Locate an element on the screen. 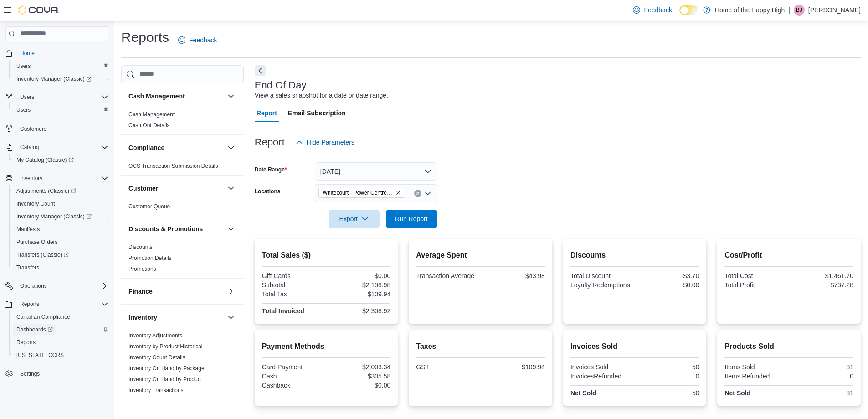 Image resolution: width=868 pixels, height=419 pixels. button: Operations is located at coordinates (33, 286).